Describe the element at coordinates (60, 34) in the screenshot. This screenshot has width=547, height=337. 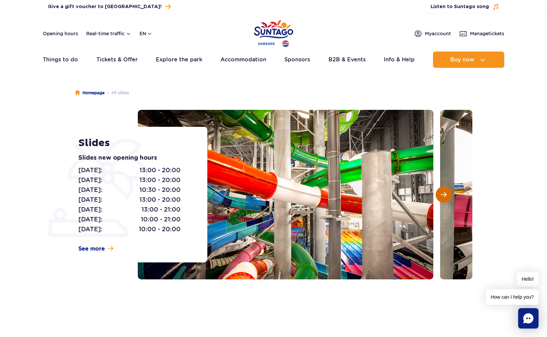
I see `a: Opening hours` at that location.